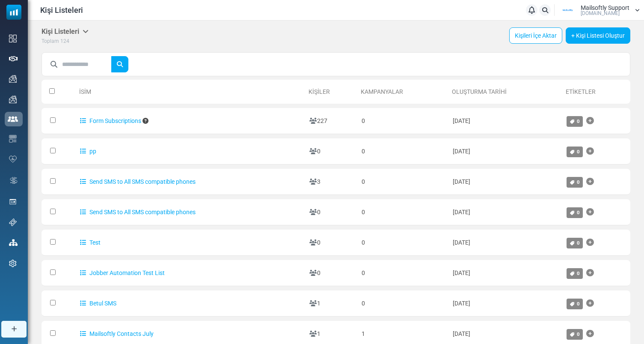  I want to click on span: Mailsoftly Support, so click(605, 8).